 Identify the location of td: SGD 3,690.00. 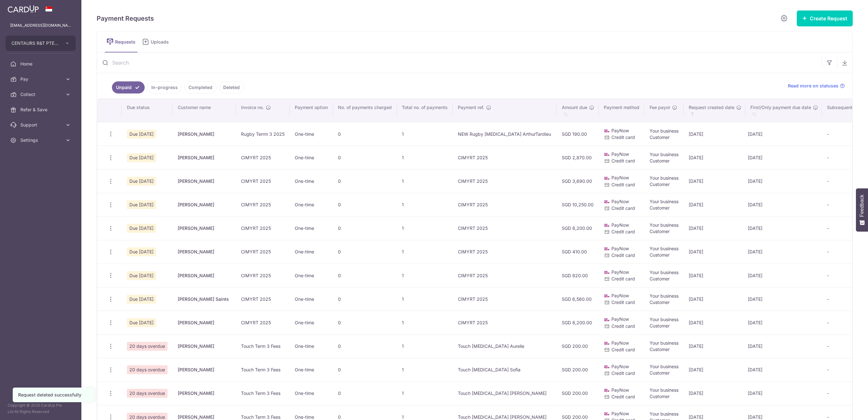
(578, 181).